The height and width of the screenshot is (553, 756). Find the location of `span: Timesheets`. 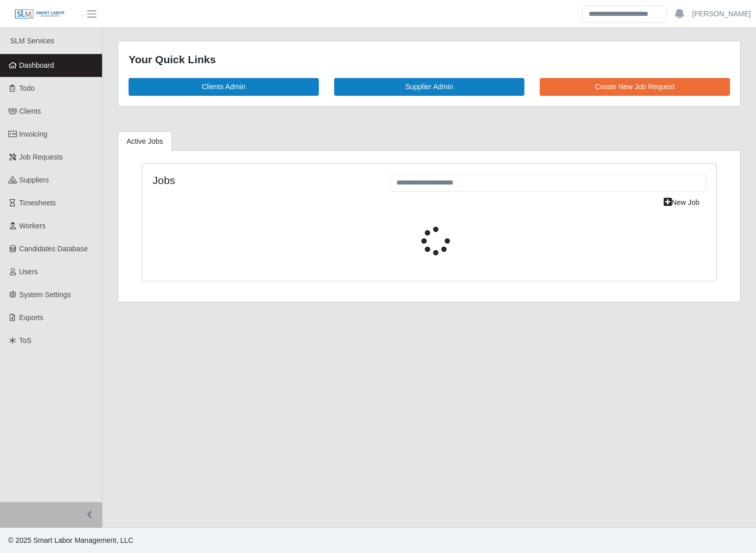

span: Timesheets is located at coordinates (38, 202).